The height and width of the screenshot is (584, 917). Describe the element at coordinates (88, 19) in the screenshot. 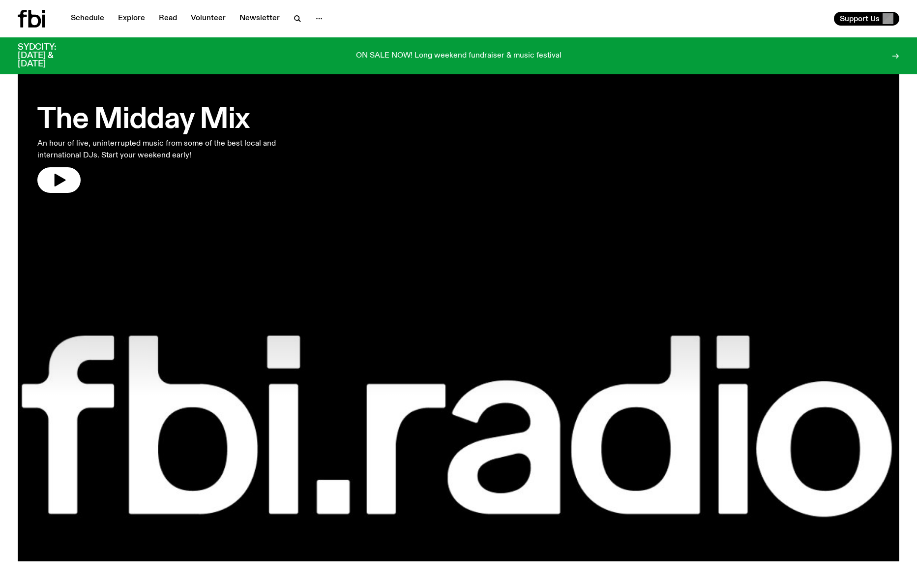

I see `a: Schedule` at that location.